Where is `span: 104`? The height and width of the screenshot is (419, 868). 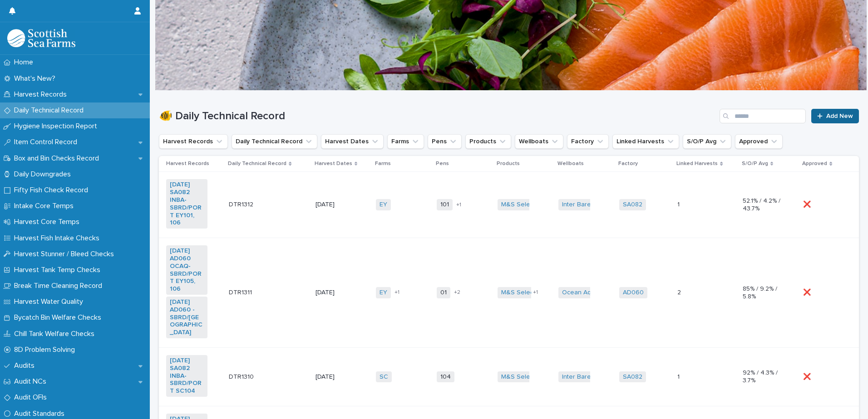 span: 104 is located at coordinates (445, 377).